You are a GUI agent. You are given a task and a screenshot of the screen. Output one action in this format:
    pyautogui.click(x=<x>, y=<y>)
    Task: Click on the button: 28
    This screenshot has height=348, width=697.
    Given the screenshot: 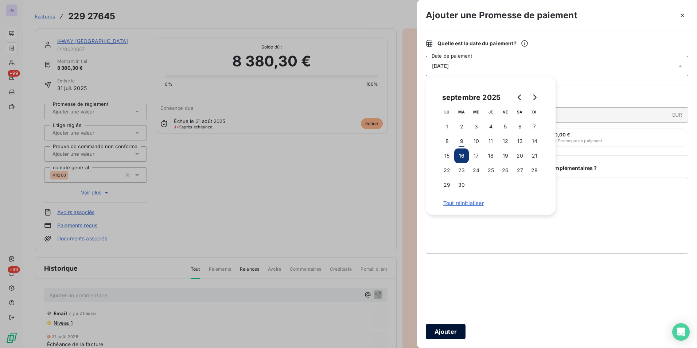 What is the action you would take?
    pyautogui.click(x=534, y=170)
    